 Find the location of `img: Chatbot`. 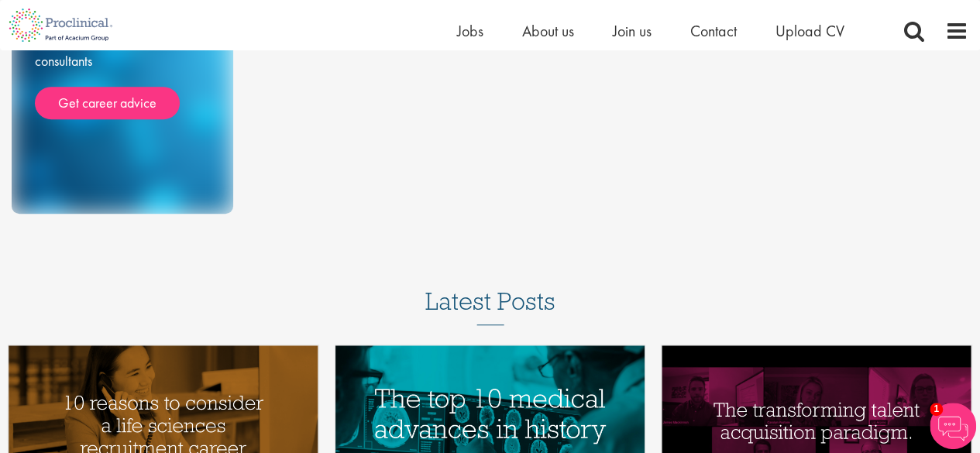

img: Chatbot is located at coordinates (952, 426).